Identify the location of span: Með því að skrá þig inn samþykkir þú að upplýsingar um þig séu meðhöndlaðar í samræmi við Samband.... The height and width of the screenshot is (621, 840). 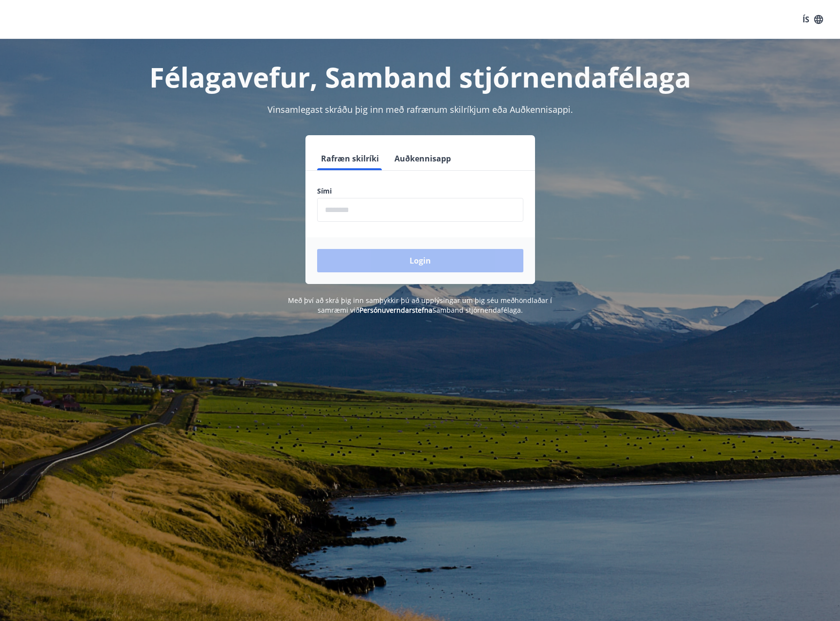
(420, 305).